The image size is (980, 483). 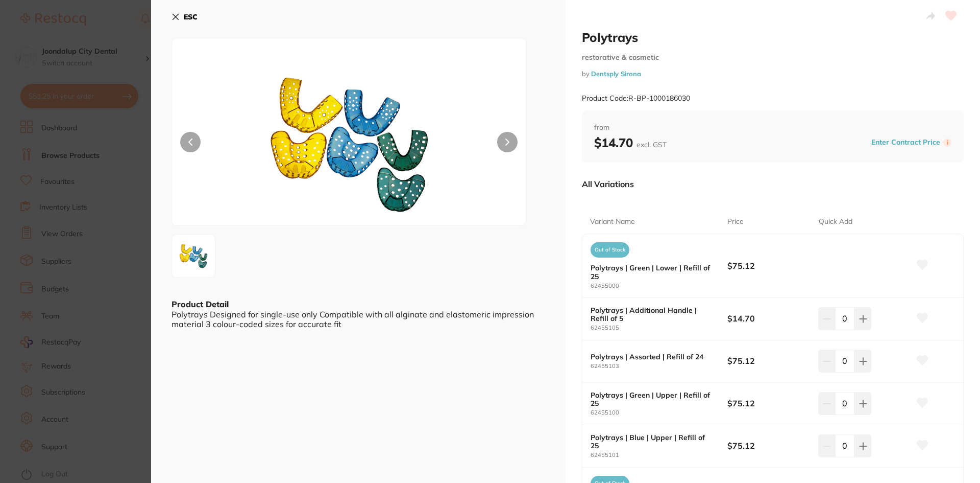 I want to click on small: 62455105, so click(x=659, y=327).